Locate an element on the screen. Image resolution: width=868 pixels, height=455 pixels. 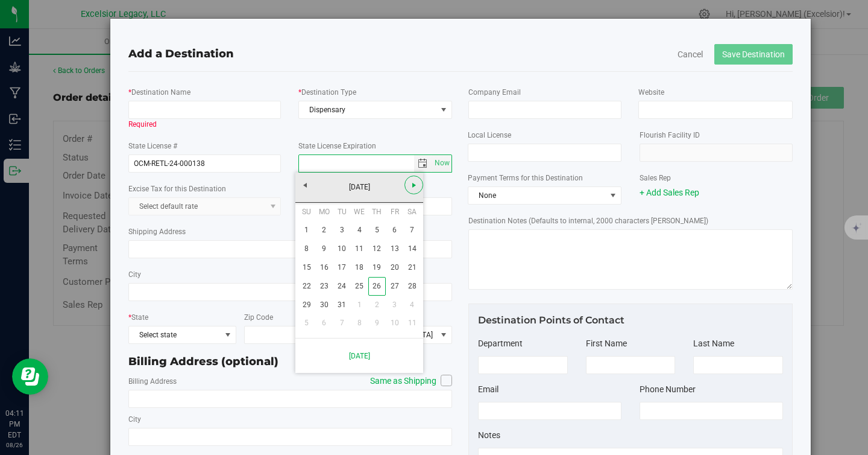
a: 26 is located at coordinates (377, 286).